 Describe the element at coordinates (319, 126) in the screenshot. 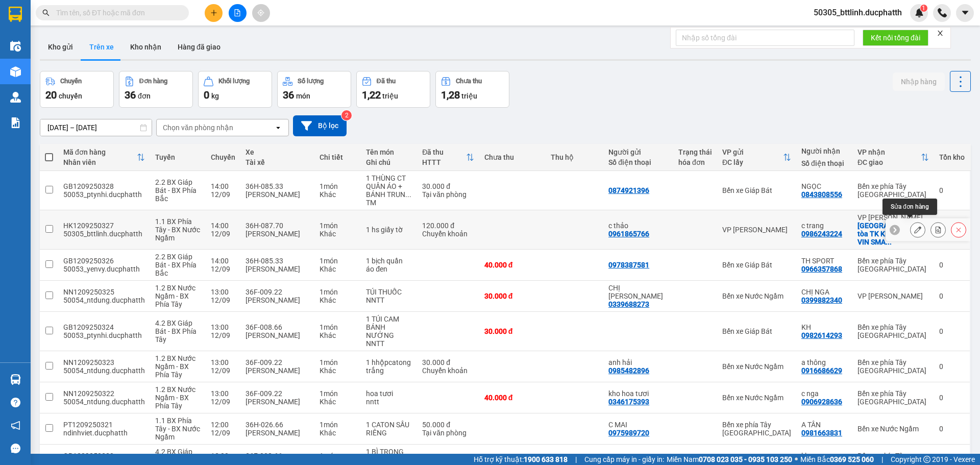

I see `button: Bộ lọc` at that location.